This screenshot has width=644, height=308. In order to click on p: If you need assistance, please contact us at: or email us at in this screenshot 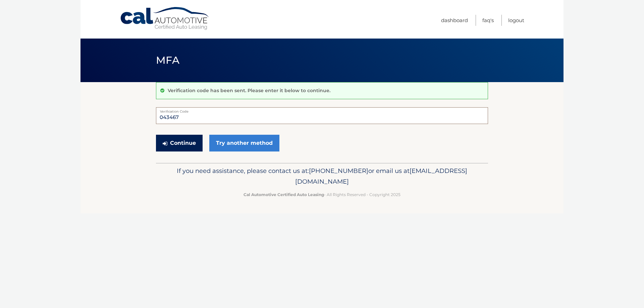, I will do `click(322, 176)`.